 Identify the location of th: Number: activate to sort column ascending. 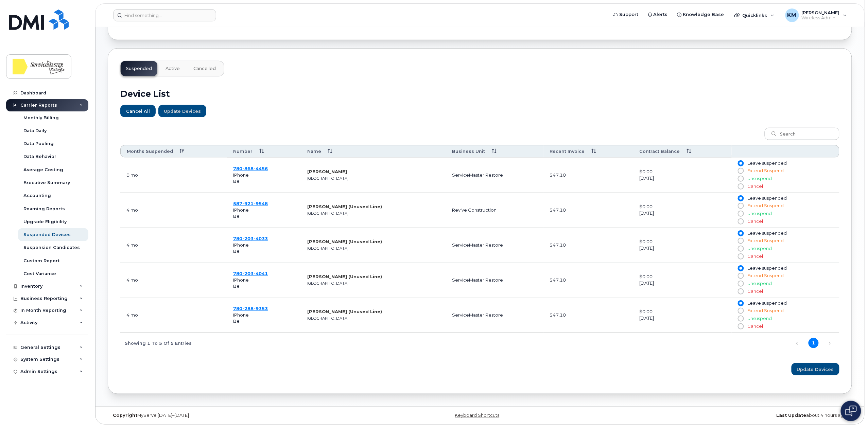
(264, 151).